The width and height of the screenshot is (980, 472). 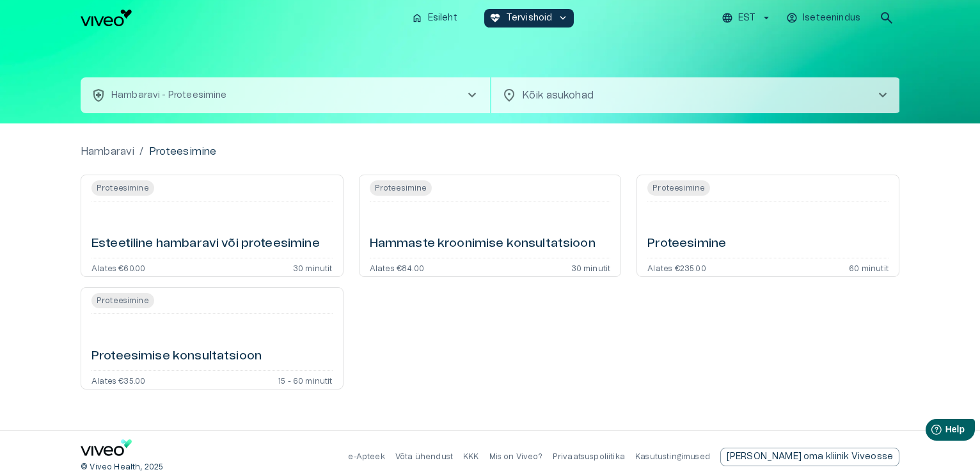 I want to click on p: Alates €35.00, so click(x=118, y=380).